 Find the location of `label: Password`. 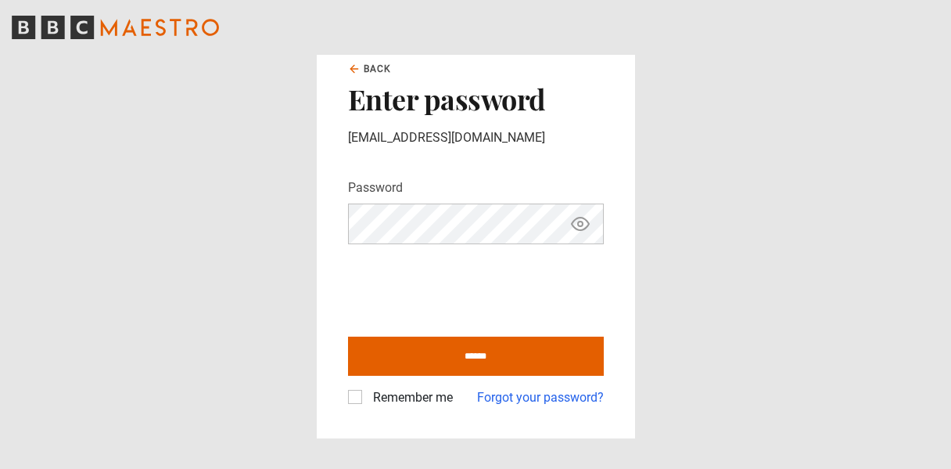

label: Password is located at coordinates (376, 188).